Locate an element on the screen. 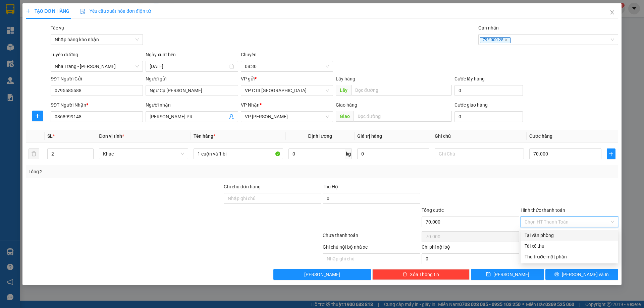 The width and height of the screenshot is (644, 308). div: Tài xế thu is located at coordinates (569, 246).